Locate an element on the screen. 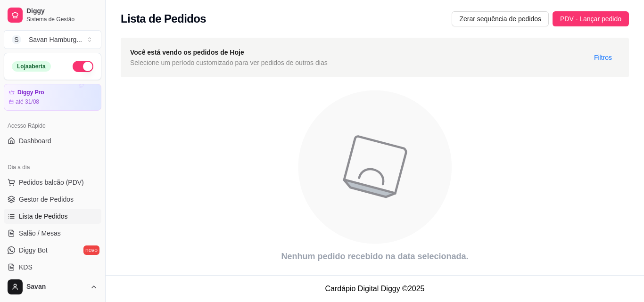 The width and height of the screenshot is (644, 302). span: Sistema de Gestão is located at coordinates (62, 19).